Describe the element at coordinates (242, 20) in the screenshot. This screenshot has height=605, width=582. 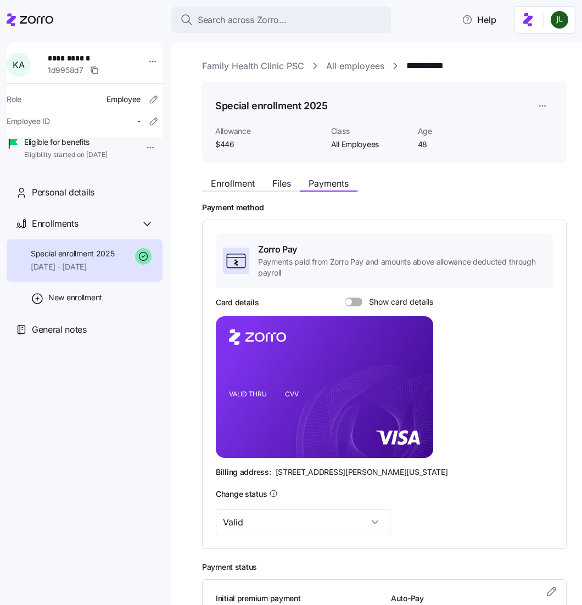
I see `span: Search across Zorro...` at that location.